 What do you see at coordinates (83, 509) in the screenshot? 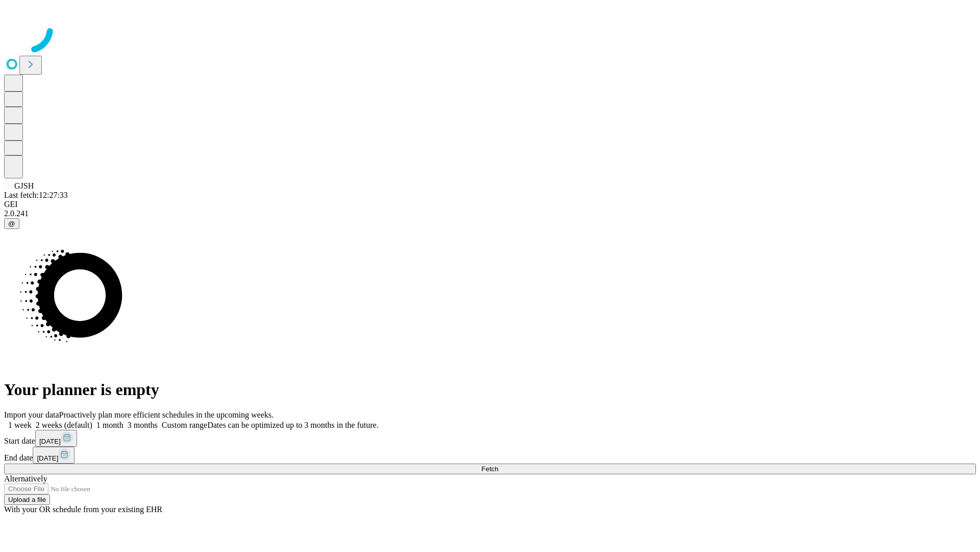
I see `span: With your OR schedule from your existing EHR` at bounding box center [83, 509].